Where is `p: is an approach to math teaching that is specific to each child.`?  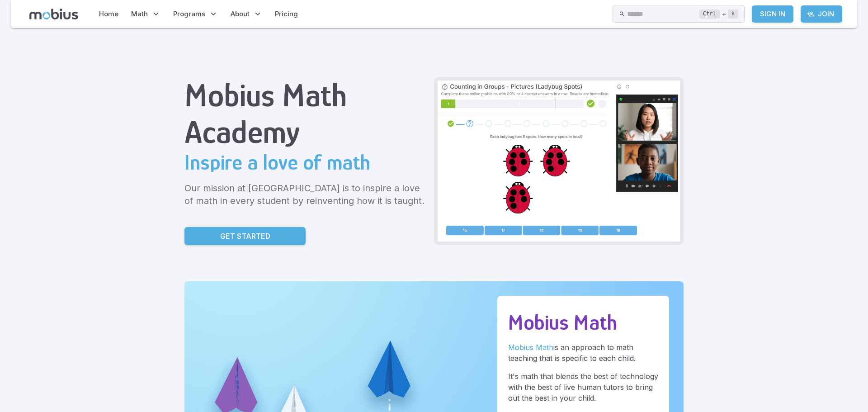
p: is an approach to math teaching that is specific to each child. is located at coordinates (583, 353).